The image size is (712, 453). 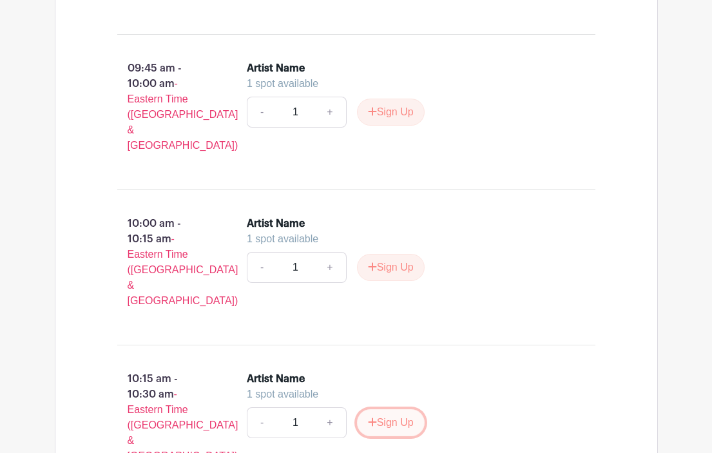 I want to click on p: 10:00 am - 10:15 am, so click(x=162, y=262).